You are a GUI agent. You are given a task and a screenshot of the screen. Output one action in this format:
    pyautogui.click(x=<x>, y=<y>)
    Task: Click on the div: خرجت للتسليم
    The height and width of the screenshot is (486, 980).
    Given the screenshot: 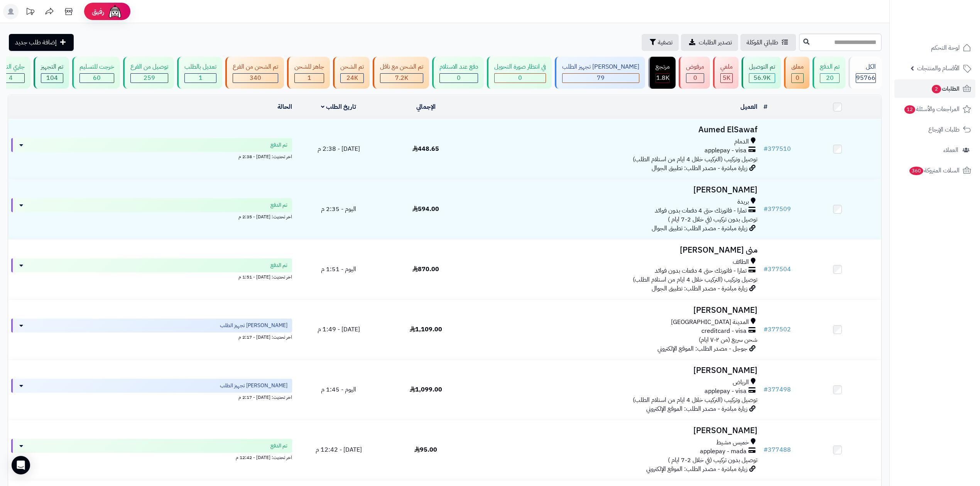 What is the action you would take?
    pyautogui.click(x=97, y=66)
    